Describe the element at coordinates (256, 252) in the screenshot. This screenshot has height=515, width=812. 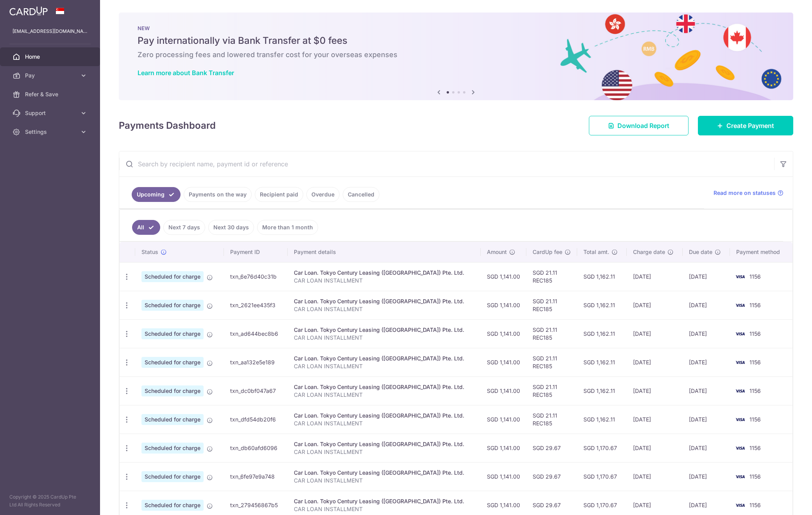
I see `th: Payment ID` at that location.